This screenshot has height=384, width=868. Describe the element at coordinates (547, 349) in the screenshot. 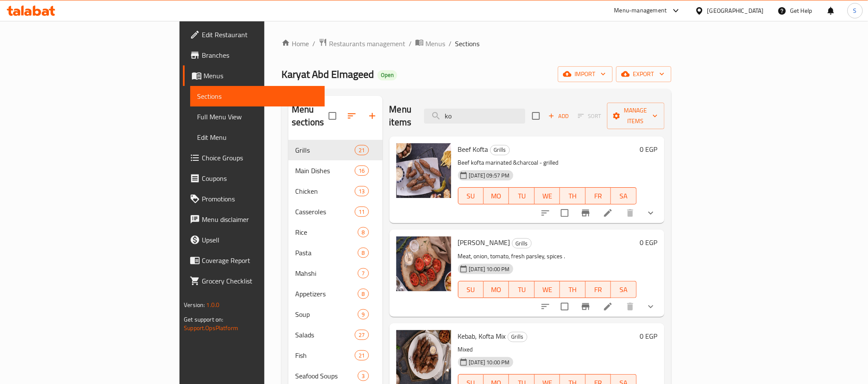

I see `p: Mixed` at that location.